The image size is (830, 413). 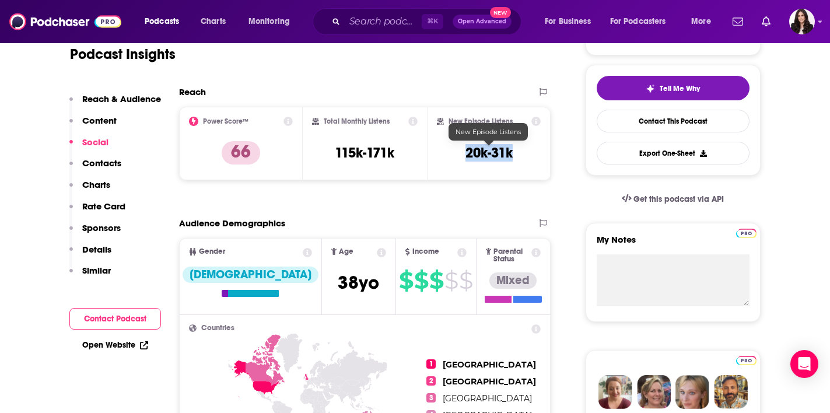 I want to click on span: Countries, so click(x=218, y=328).